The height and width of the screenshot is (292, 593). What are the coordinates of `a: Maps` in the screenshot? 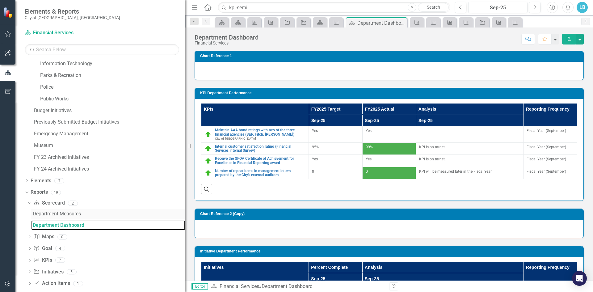 It's located at (44, 237).